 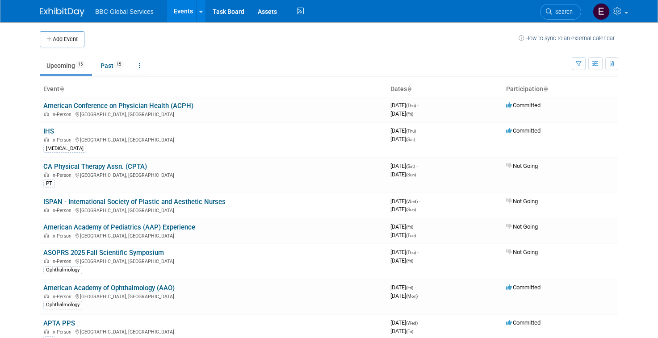 What do you see at coordinates (62, 12) in the screenshot?
I see `img: ExhibitDay` at bounding box center [62, 12].